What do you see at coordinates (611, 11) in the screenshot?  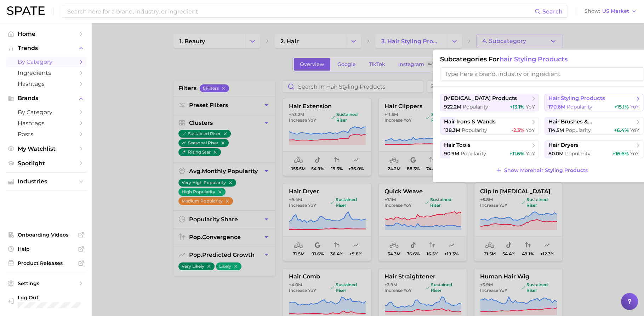 I see `button: ShowUS Market` at bounding box center [611, 11].